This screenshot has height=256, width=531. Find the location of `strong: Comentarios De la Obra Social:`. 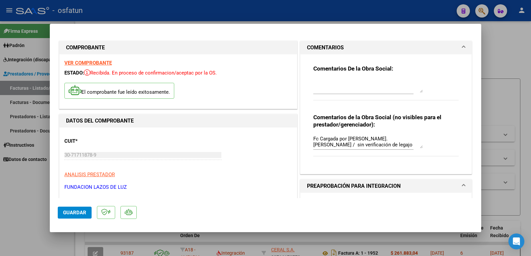

strong: Comentarios De la Obra Social: is located at coordinates (353, 69).